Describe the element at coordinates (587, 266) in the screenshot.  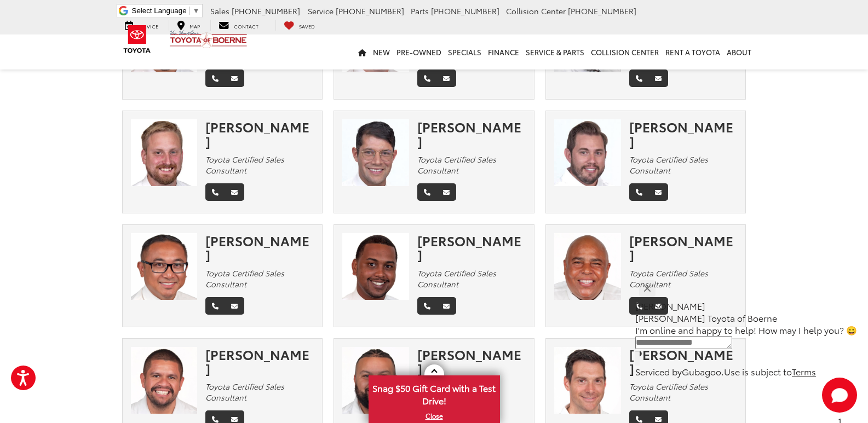
I see `img: Andrew Morgan` at that location.